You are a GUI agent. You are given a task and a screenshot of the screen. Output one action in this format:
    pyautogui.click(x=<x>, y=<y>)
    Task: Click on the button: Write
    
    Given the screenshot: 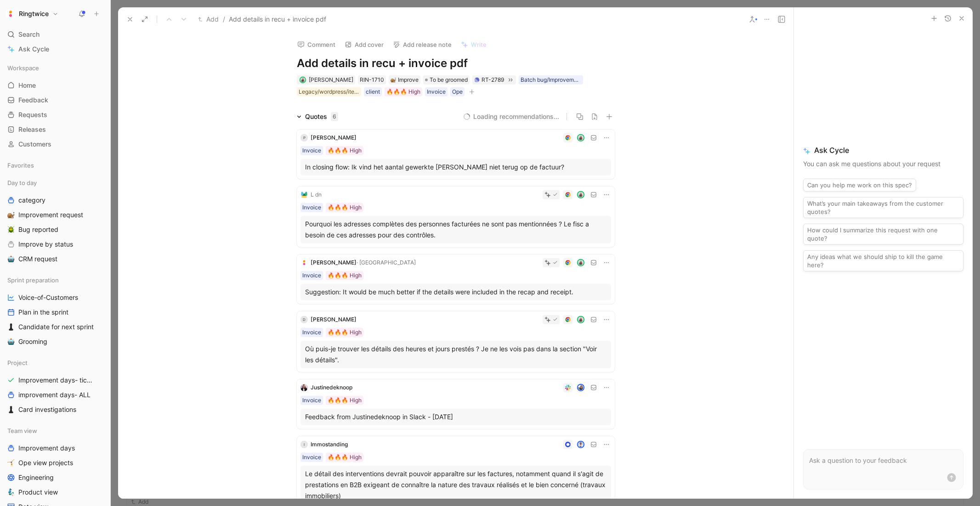 What is the action you would take?
    pyautogui.click(x=474, y=45)
    